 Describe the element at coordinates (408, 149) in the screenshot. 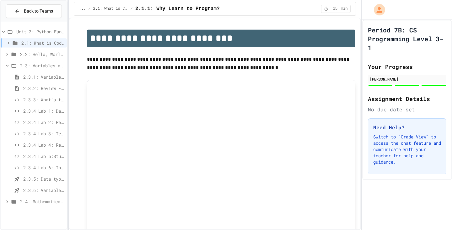

I see `p: Switch to "Grade View" to access the chat feature and communicate with your teacher for help and ...` at that location.